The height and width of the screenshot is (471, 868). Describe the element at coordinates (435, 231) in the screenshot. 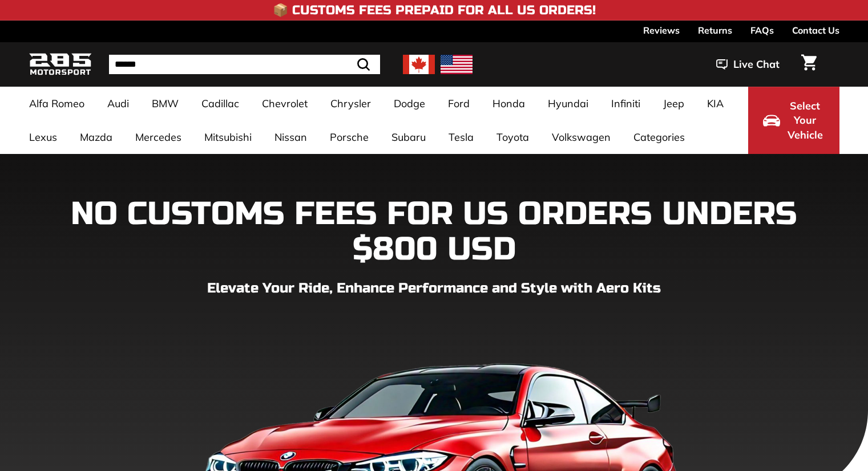

I see `h1: NO CUSTOMS FEES FOR US ORDERS UNDERS $800 USD` at that location.